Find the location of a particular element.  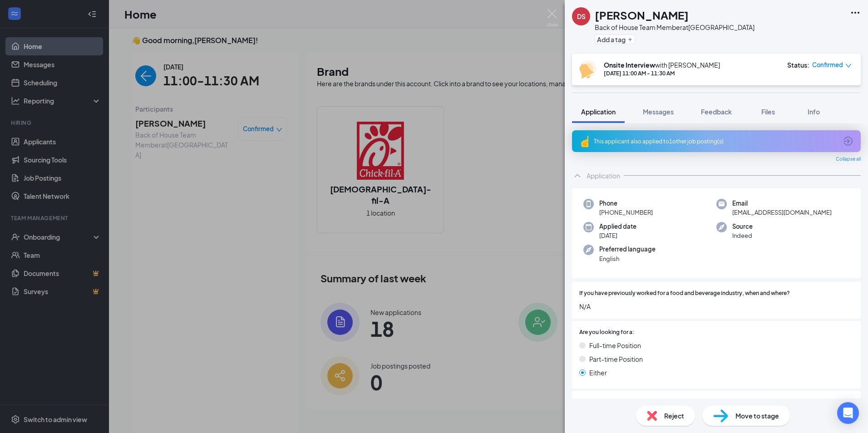

span: Collapse all is located at coordinates (848, 159).